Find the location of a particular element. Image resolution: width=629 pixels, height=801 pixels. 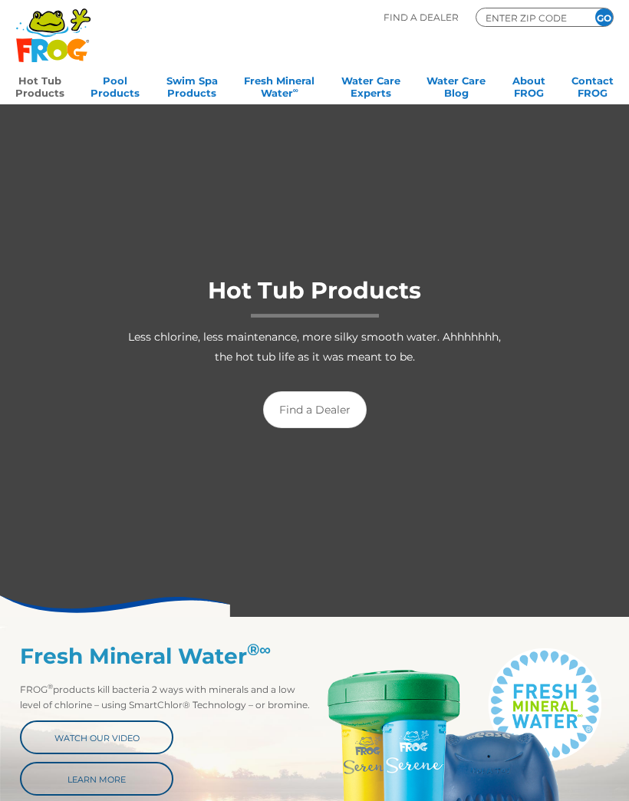

p: Less chlorine, less maintenance, more silky smooth water. Ahhhhhhh, the hot tub life as it was me... is located at coordinates (315, 347).